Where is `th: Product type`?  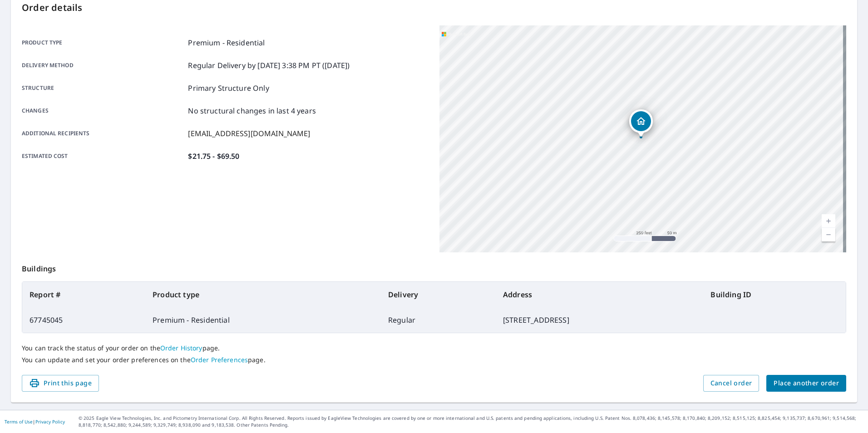 th: Product type is located at coordinates (263, 295).